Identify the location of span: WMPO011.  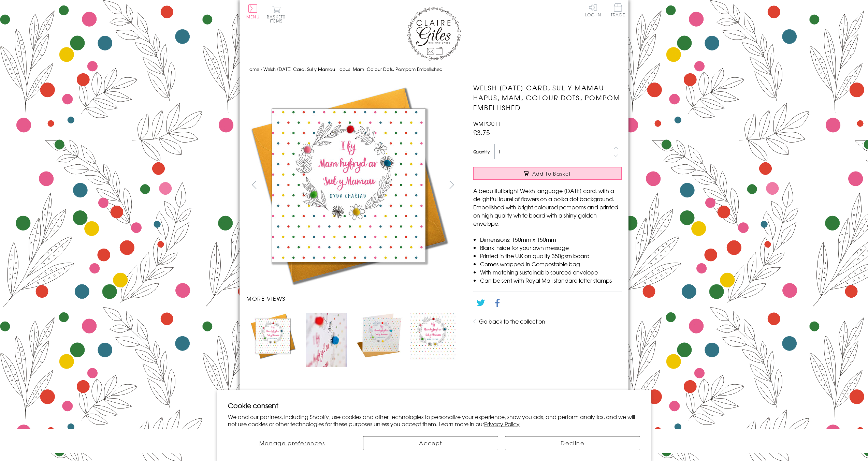
(487, 124).